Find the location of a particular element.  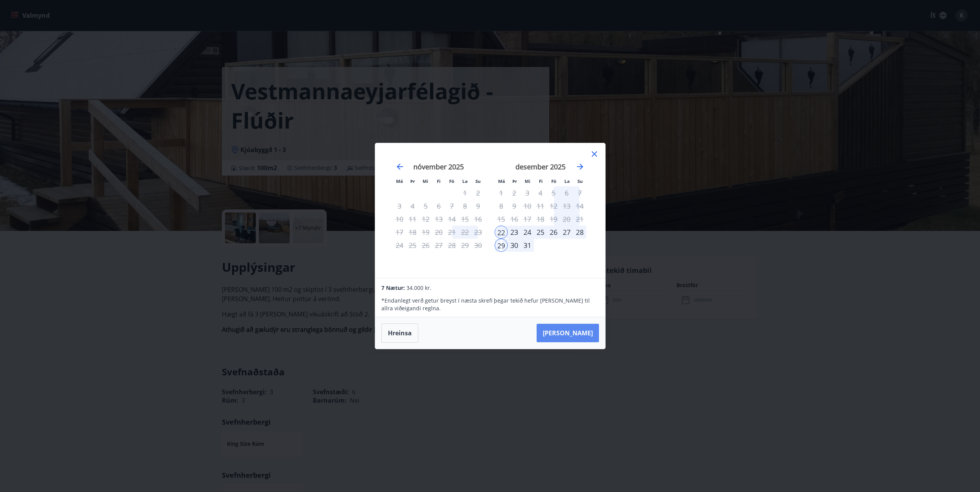

div: 28 is located at coordinates (579, 232).